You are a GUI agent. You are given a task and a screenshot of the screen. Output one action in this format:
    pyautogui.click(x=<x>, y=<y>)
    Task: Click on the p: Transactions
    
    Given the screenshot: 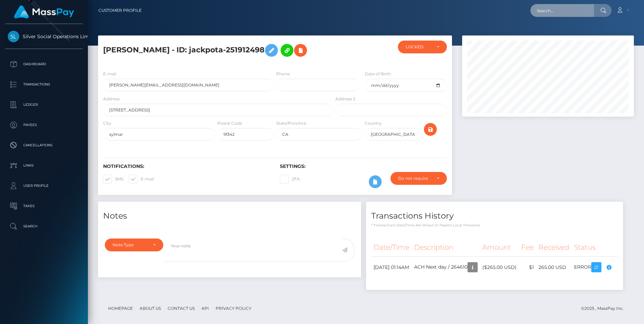 What is the action you would take?
    pyautogui.click(x=44, y=85)
    